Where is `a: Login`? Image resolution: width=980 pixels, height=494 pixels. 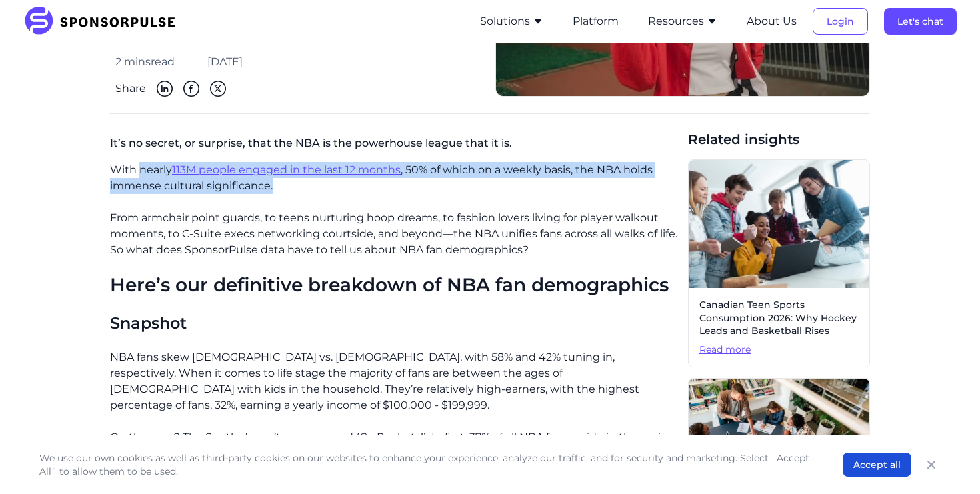 a: Login is located at coordinates (840, 21).